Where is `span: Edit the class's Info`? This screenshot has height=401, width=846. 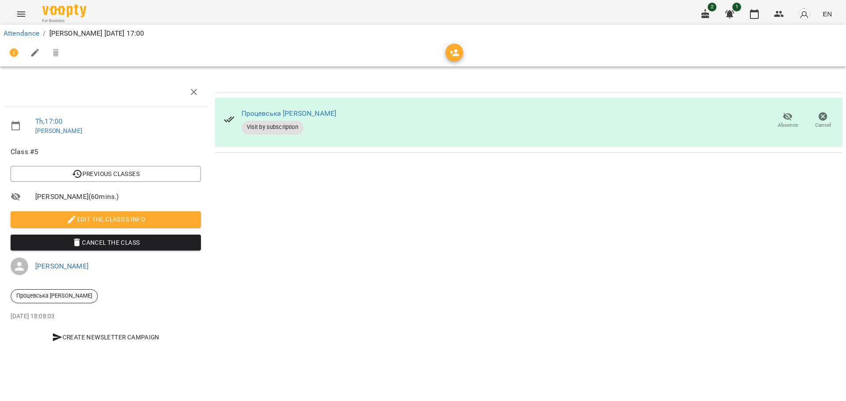
span: Edit the class's Info is located at coordinates (106, 219).